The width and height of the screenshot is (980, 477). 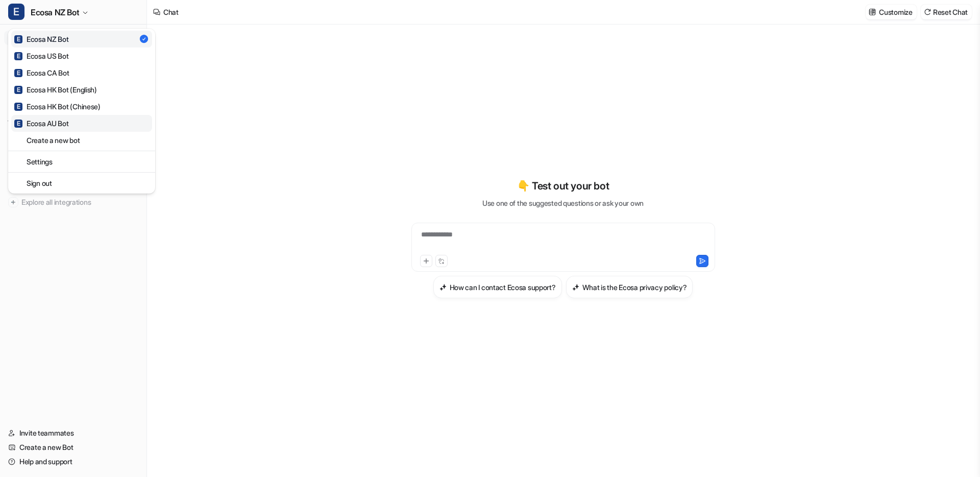 I want to click on div: Ecosa US Bot, so click(x=41, y=55).